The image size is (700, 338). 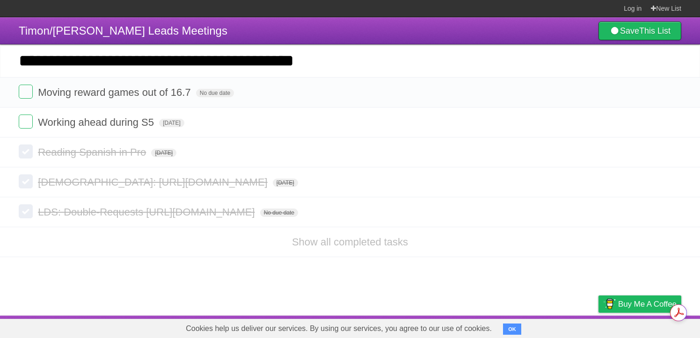 I want to click on button: OK, so click(x=512, y=329).